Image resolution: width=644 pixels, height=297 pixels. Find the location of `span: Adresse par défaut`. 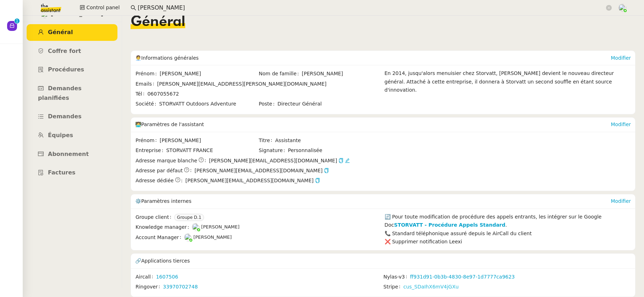

span: Adresse par défaut is located at coordinates (159, 170).